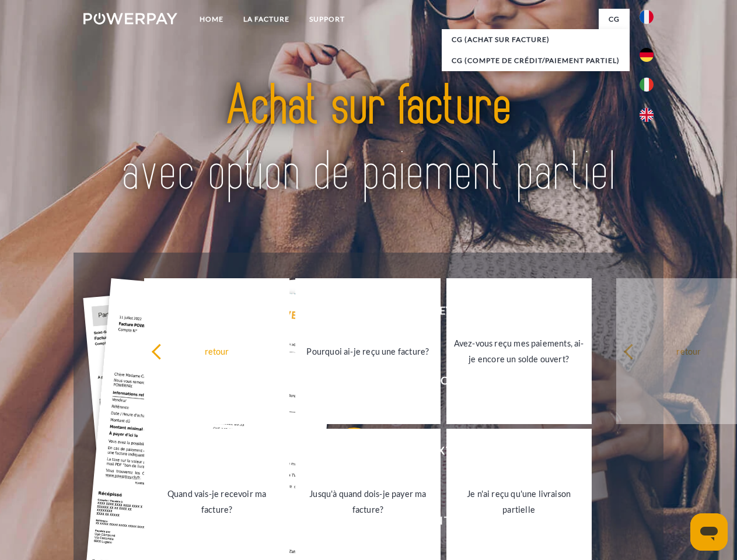 The image size is (737, 560). Describe the element at coordinates (519, 502) in the screenshot. I see `div: Je n'ai reçu qu'une livraison partielle` at that location.